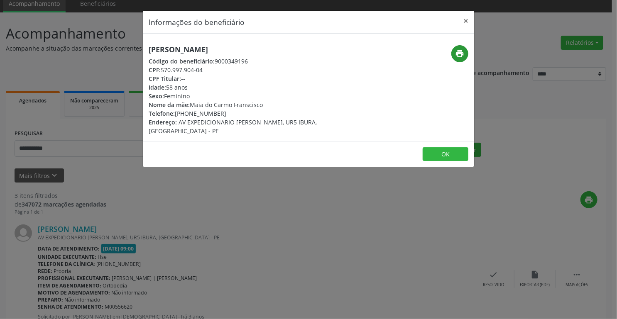 This screenshot has height=319, width=617. What do you see at coordinates (196, 22) in the screenshot?
I see `h5: Informações do beneficiário` at bounding box center [196, 22].